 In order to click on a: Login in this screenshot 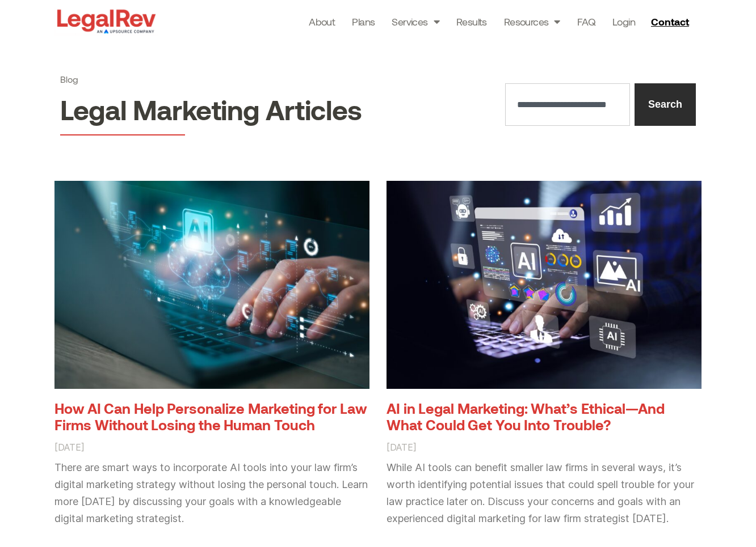, I will do `click(624, 22)`.